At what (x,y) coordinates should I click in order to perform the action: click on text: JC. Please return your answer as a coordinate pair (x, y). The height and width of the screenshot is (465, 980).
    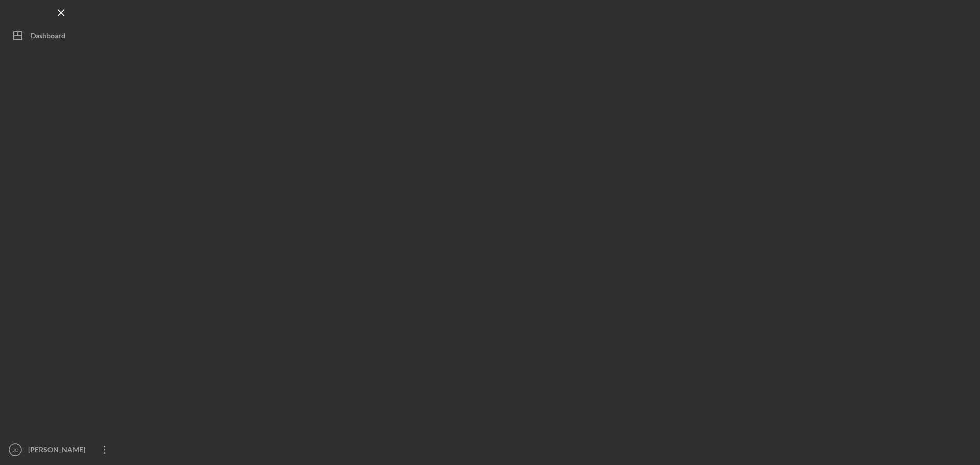
    Looking at the image, I should click on (15, 450).